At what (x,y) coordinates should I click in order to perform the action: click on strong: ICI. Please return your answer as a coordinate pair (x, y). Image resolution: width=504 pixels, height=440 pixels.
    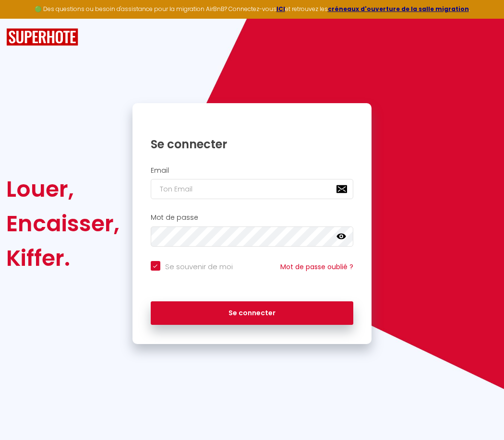
    Looking at the image, I should click on (281, 9).